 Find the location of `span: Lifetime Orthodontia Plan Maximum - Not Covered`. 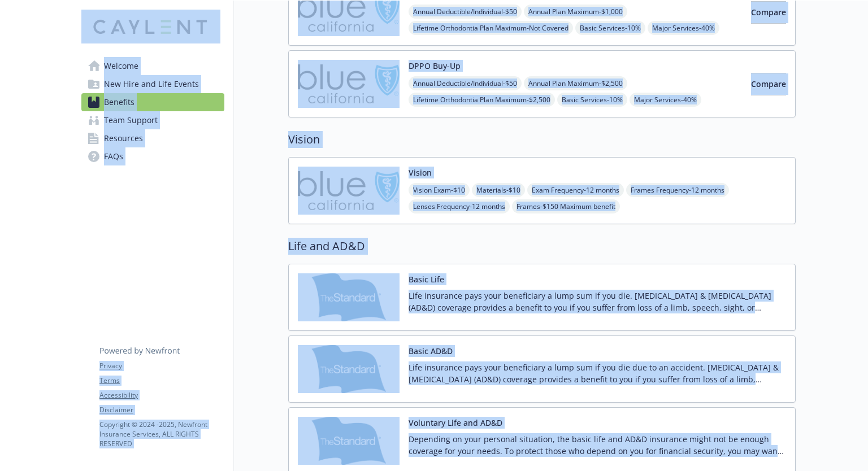

span: Lifetime Orthodontia Plan Maximum - Not Covered is located at coordinates (490, 28).